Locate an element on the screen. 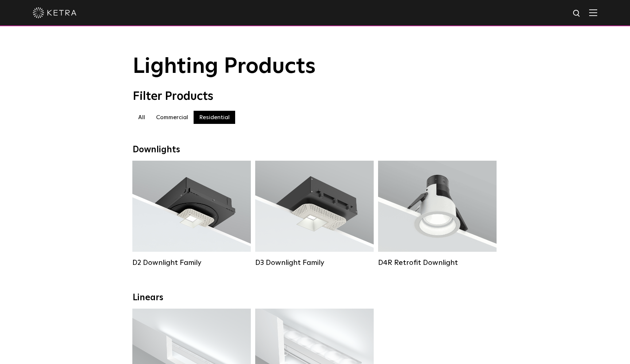 This screenshot has width=630, height=364. a: D3 Downlight Family Lumen Output:700 / 900 / 1100Colors:White / Black / Silver / Bronze / Paintab... is located at coordinates (315, 214).